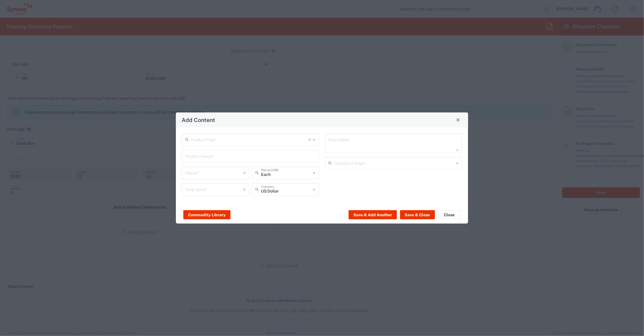 The height and width of the screenshot is (336, 644). I want to click on h4: Add Content, so click(198, 120).